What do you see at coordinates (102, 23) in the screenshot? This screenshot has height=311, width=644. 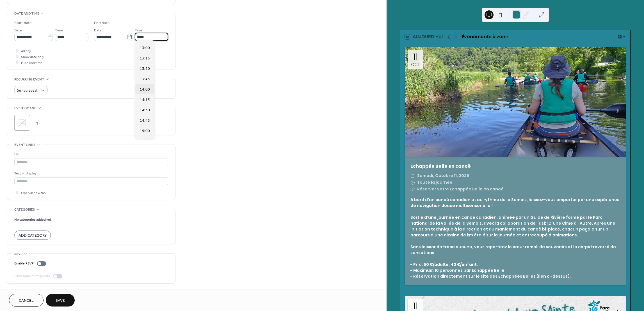 I see `div: End date` at bounding box center [102, 23].